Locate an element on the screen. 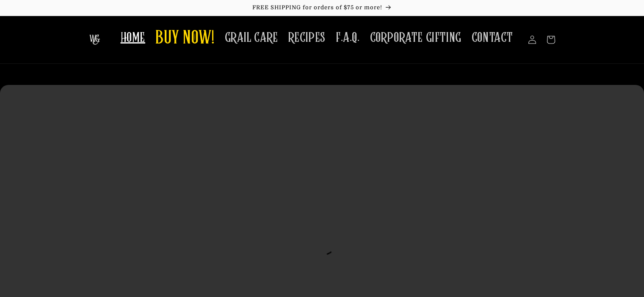 This screenshot has height=297, width=644. span: CORPORATE GIFTING is located at coordinates (416, 38).